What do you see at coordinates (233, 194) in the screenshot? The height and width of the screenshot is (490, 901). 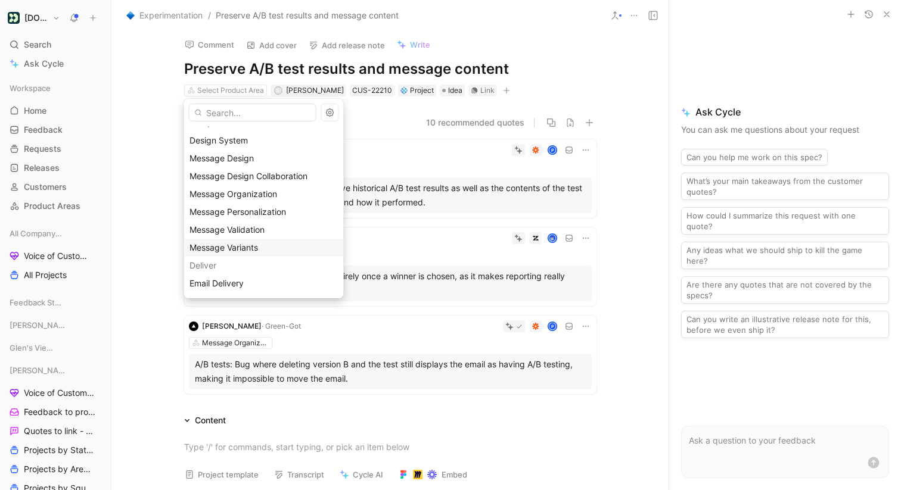 I see `span: Message Organization` at bounding box center [233, 194].